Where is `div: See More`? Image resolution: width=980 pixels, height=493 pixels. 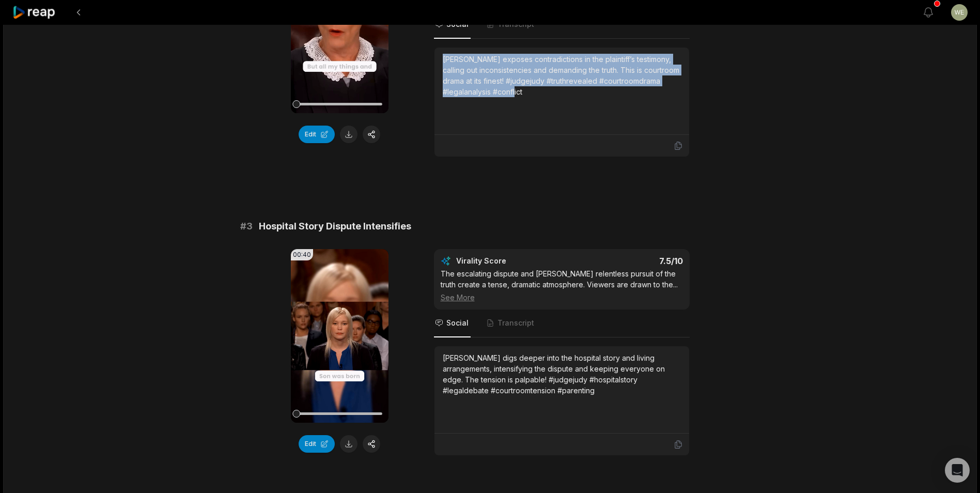 div: See More is located at coordinates (561, 297).